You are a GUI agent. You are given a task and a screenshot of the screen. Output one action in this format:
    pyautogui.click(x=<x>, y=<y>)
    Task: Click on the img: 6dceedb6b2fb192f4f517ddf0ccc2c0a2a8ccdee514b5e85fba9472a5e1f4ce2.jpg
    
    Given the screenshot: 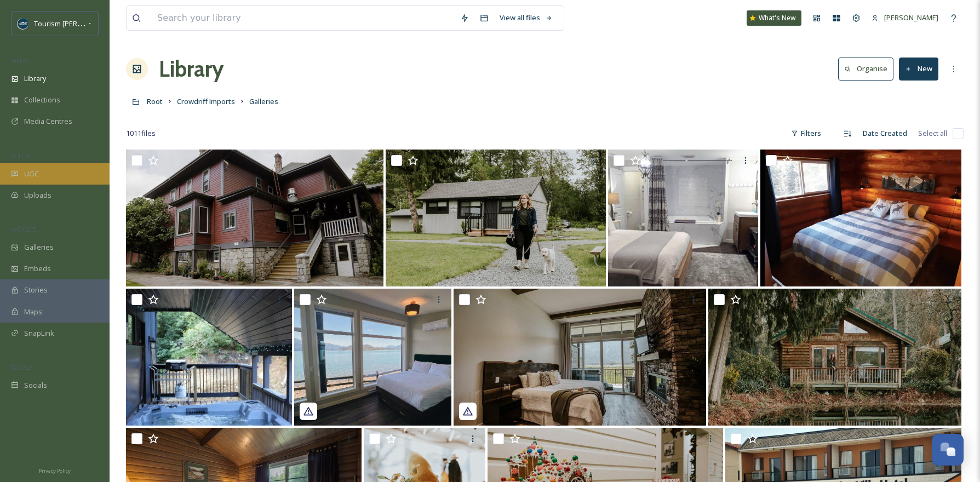 What is the action you would take?
    pyautogui.click(x=834, y=357)
    